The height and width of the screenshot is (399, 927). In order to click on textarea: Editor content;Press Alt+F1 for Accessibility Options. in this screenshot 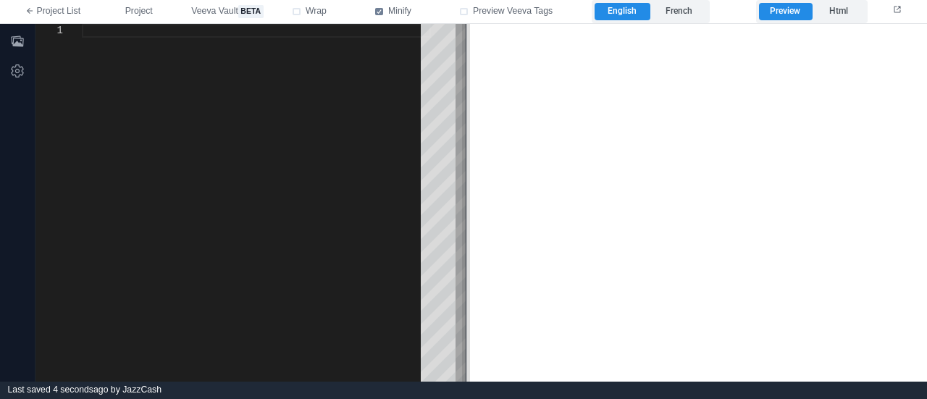, I will do `click(82, 24)`.